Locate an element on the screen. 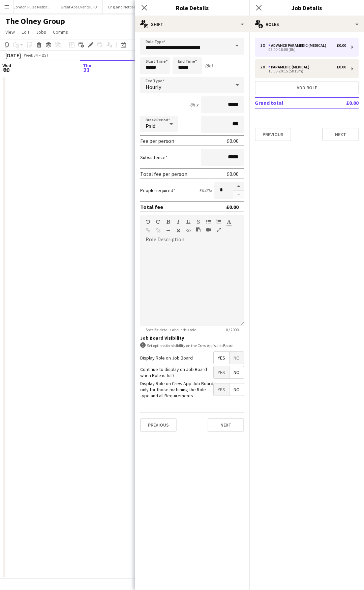  div: 15:00-20:15 (5h15m) is located at coordinates (303, 71).